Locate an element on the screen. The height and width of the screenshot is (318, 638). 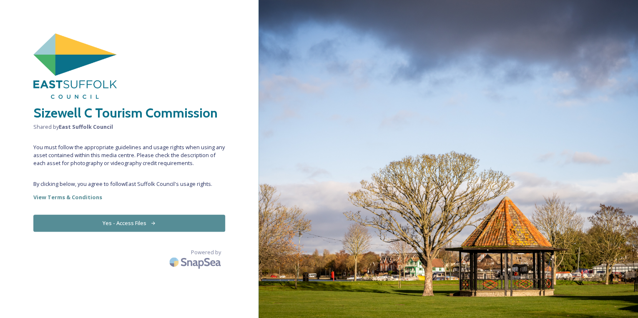
span: Powered by is located at coordinates (206, 252).